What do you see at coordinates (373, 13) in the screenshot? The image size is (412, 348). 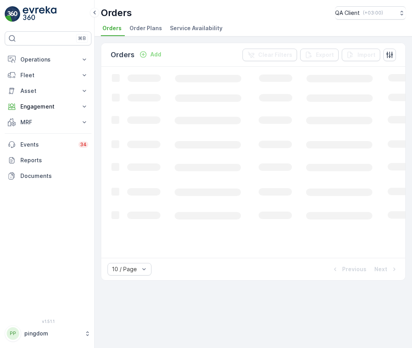 I see `p: ( +03:00 )` at bounding box center [373, 13].